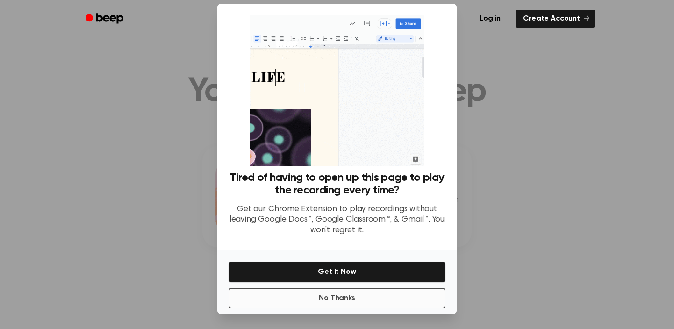 Image resolution: width=674 pixels, height=329 pixels. Describe the element at coordinates (555, 19) in the screenshot. I see `a: Create Account` at that location.